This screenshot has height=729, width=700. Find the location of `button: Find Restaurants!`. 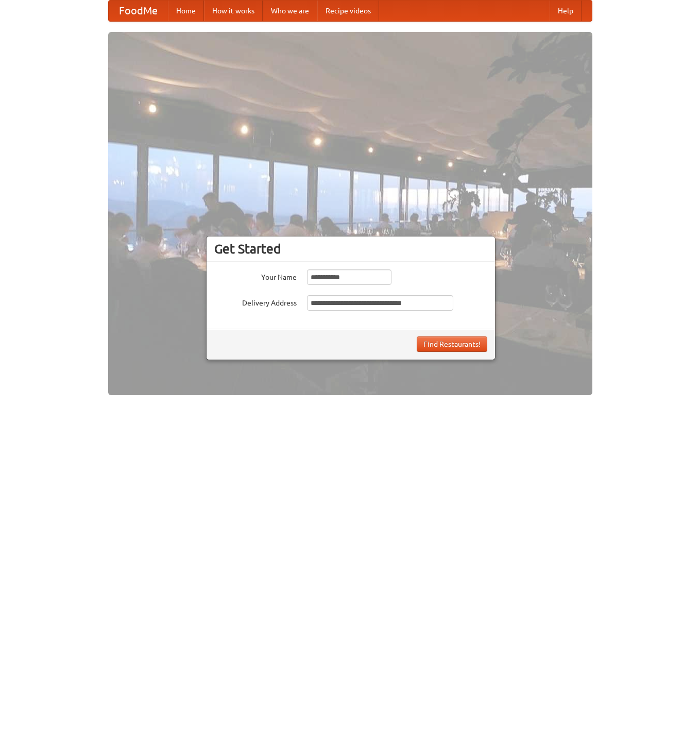

button: Find Restaurants! is located at coordinates (452, 344).